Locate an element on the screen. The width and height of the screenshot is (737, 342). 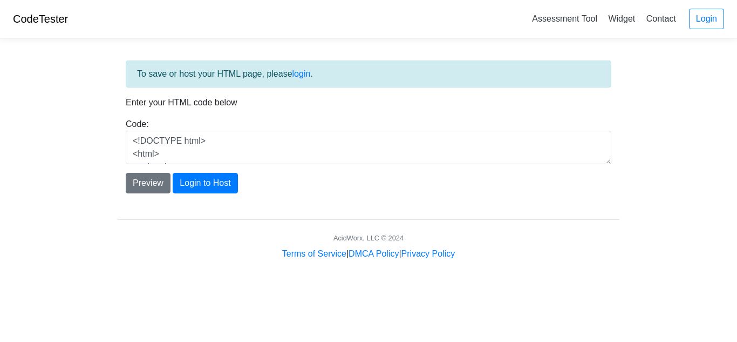
a: DMCA Policy is located at coordinates (373, 253).